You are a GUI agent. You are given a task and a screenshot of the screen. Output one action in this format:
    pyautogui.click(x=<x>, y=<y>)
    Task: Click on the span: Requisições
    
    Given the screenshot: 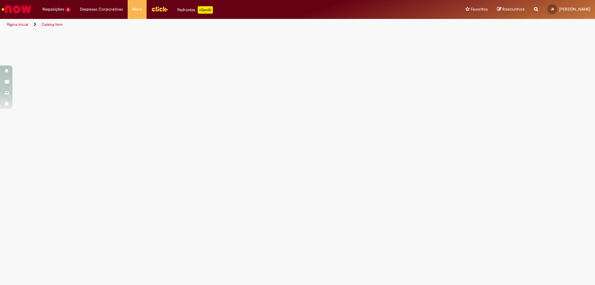 What is the action you would take?
    pyautogui.click(x=53, y=9)
    